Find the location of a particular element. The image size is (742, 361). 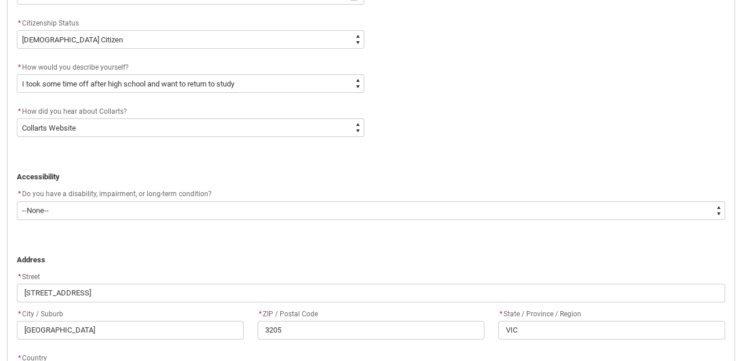

span: Do you have a disability, impairment, or long-term condition? is located at coordinates (117, 194).